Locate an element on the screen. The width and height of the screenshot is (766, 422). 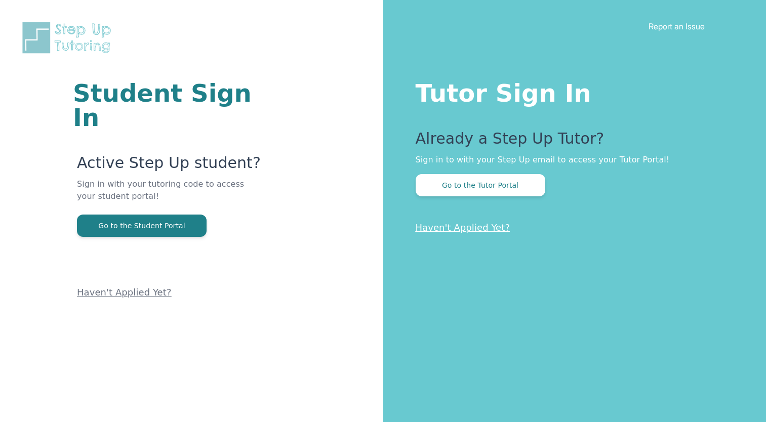
h1: Tutor Sign In is located at coordinates (570, 91).